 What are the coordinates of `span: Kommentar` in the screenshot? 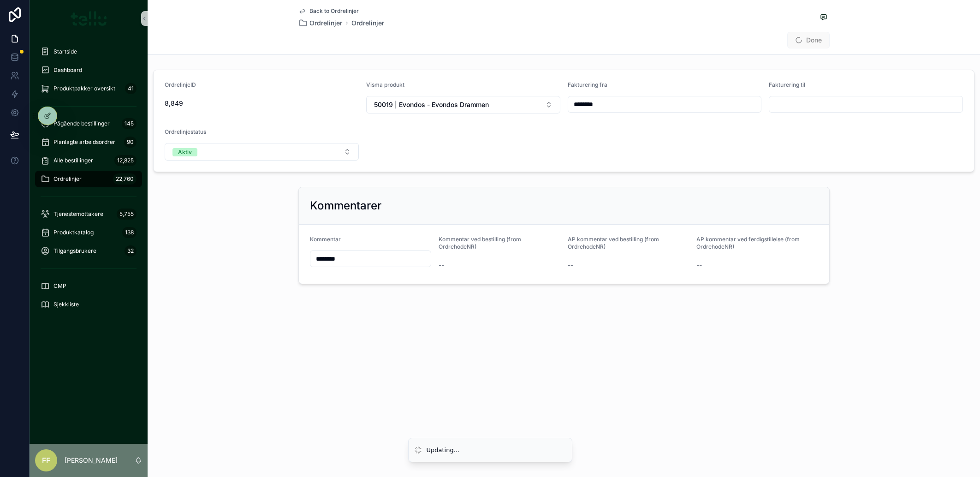 It's located at (326, 239).